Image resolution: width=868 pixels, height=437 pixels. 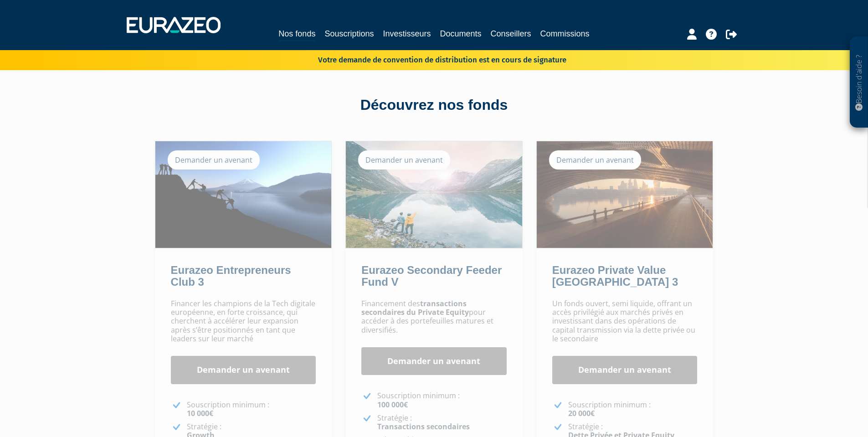 What do you see at coordinates (565, 34) in the screenshot?
I see `a: Commissions` at bounding box center [565, 34].